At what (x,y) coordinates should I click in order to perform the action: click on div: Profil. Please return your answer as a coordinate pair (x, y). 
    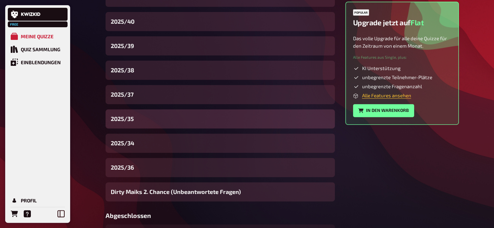
    Looking at the image, I should click on (29, 201).